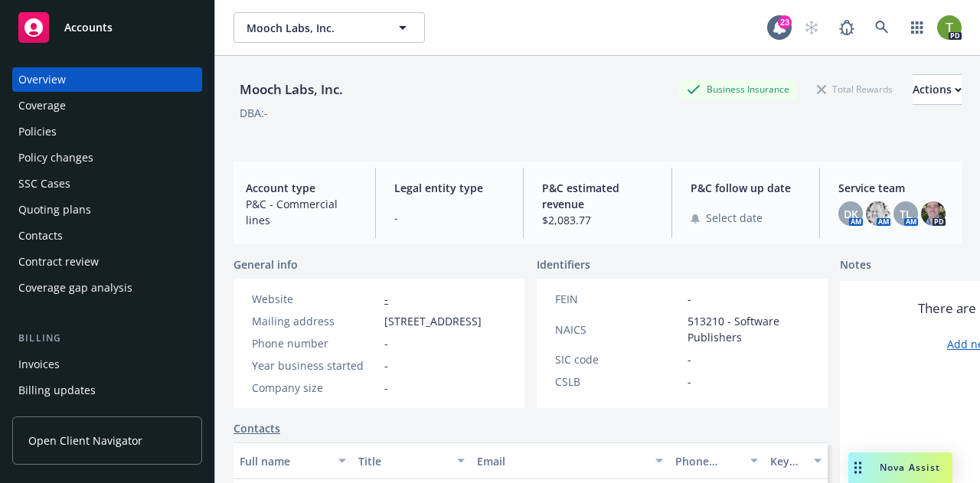 This screenshot has height=483, width=980. What do you see at coordinates (107, 105) in the screenshot?
I see `a: Coverage` at bounding box center [107, 105].